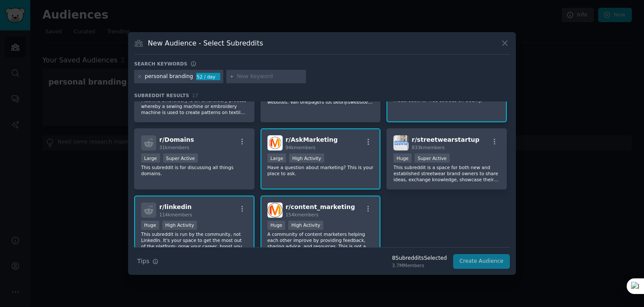 Image resolution: width=644 pixels, height=307 pixels. Describe the element at coordinates (445, 139) in the screenshot. I see `span: r/ streetwearstartup` at that location.